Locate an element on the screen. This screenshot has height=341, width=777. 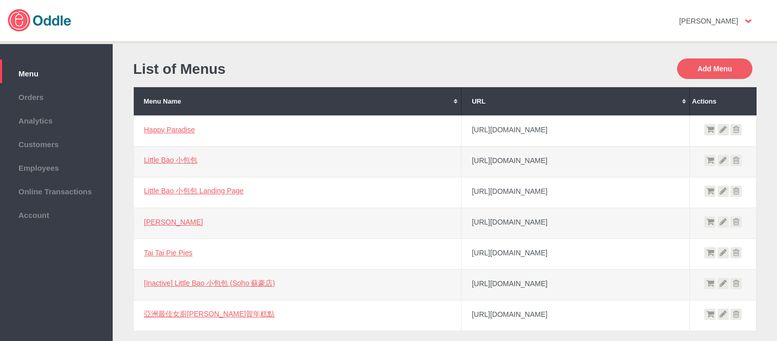
th: URL: No sort applied, activate to apply an ascending sort is located at coordinates (576, 101).